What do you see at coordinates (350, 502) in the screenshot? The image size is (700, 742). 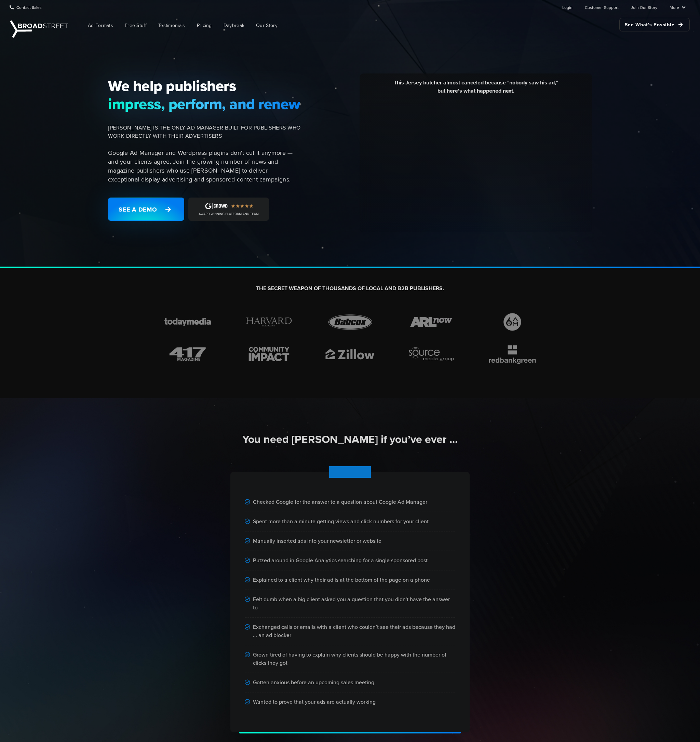 I see `div: Checked Google for the answer to a question about Google Ad Manager` at bounding box center [350, 502].